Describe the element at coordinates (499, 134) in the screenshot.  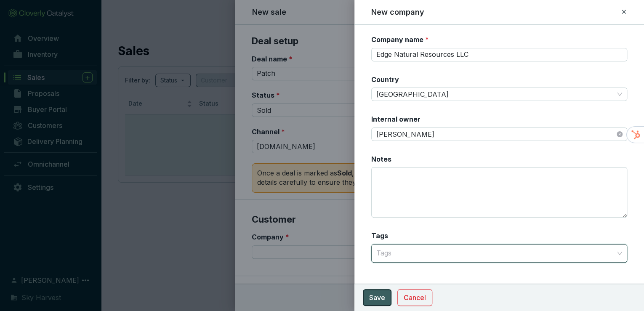
I see `span: Will Clayton` at that location.